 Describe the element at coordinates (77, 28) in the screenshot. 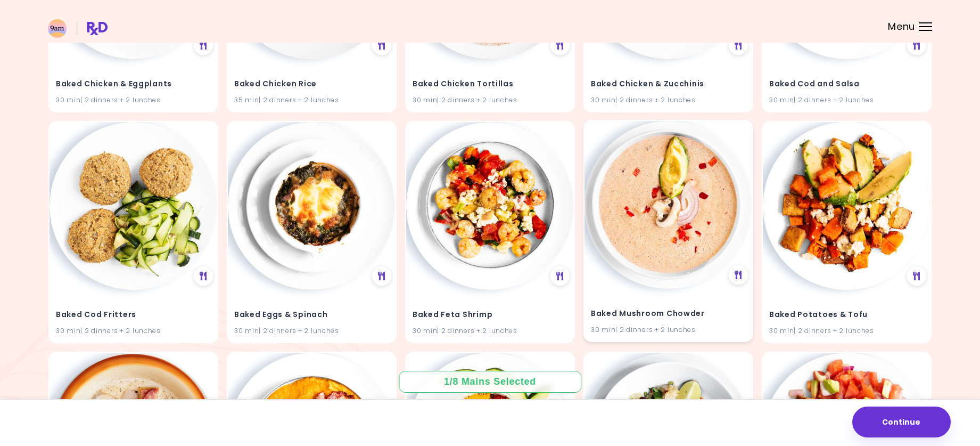

I see `img: RxDiet` at that location.